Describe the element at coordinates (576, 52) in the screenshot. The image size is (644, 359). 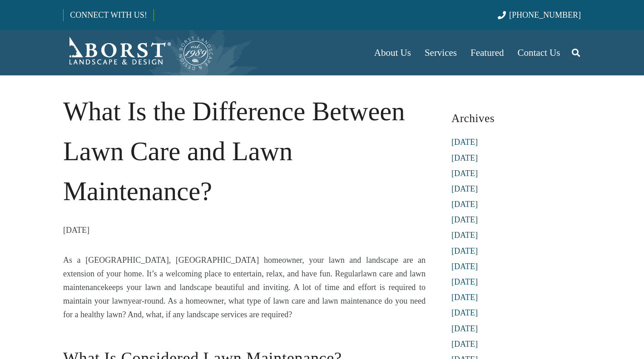
I see `a: Search` at that location.